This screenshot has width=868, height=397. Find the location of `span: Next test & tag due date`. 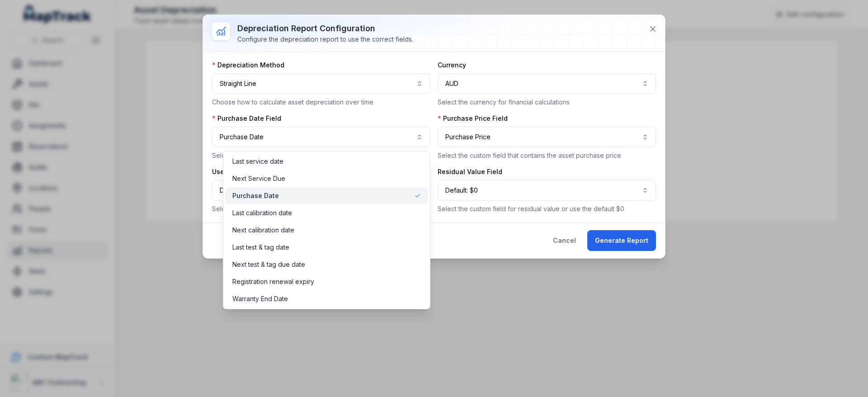

span: Next test & tag due date is located at coordinates (269, 264).